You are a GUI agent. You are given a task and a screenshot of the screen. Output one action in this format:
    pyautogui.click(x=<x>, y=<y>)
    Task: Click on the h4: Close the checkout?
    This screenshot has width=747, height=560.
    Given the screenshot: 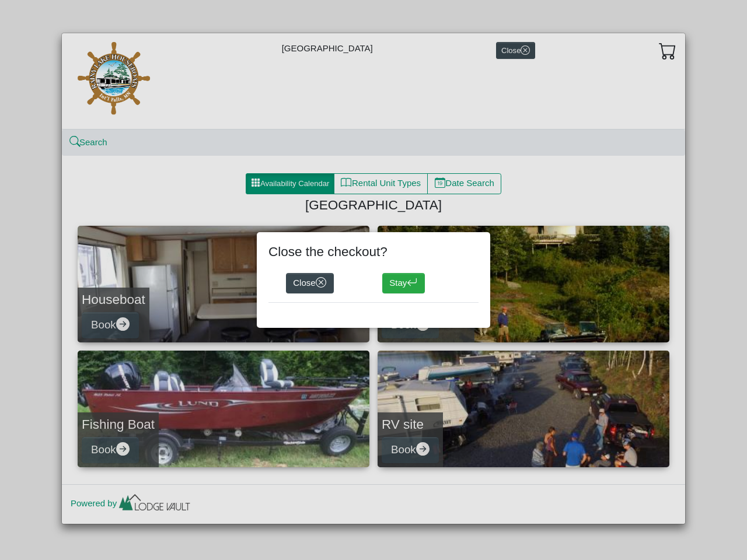 What is the action you would take?
    pyautogui.click(x=374, y=252)
    